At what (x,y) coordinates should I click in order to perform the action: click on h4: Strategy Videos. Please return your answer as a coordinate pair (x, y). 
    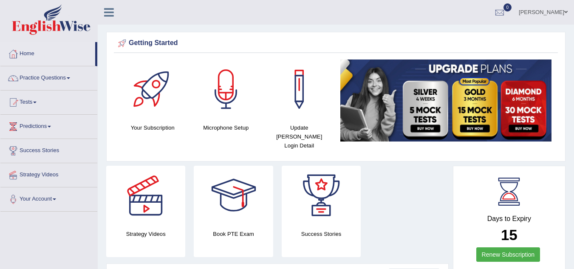
    Looking at the image, I should click on (146, 234).